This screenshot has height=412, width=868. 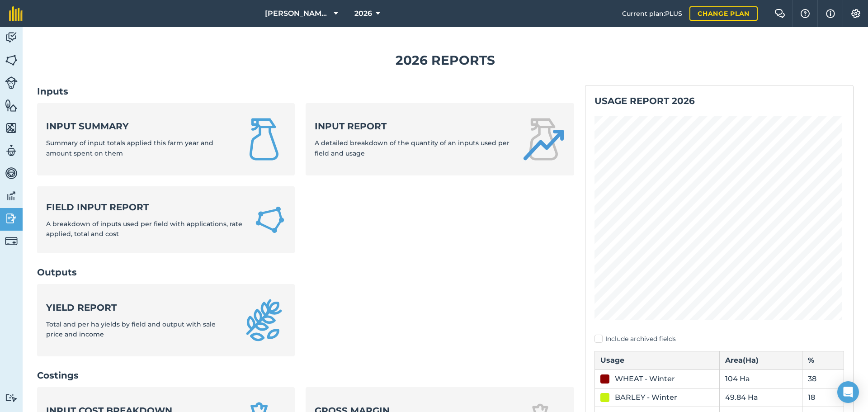 What do you see at coordinates (440, 139) in the screenshot?
I see `a: Input reportA detailed breakdown of the quantity of an inputs used per field and usage` at bounding box center [440, 139].